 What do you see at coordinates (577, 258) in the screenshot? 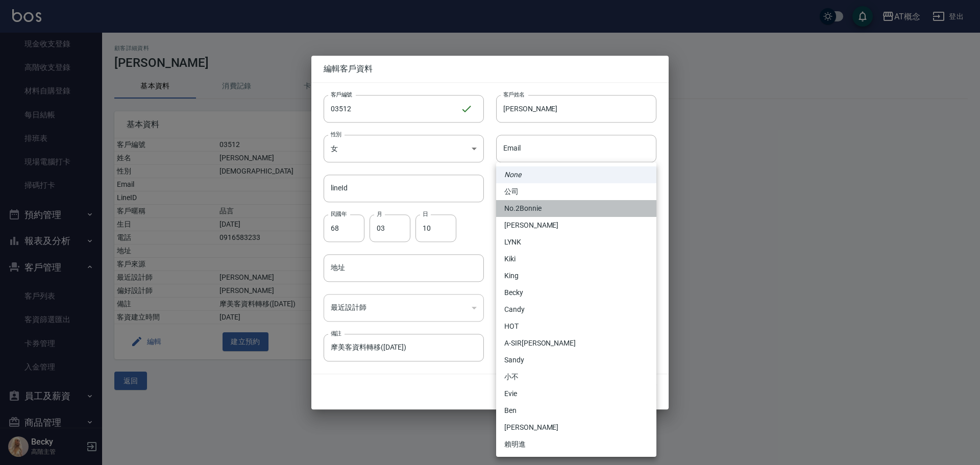
I see `li: Kiki` at bounding box center [577, 258].